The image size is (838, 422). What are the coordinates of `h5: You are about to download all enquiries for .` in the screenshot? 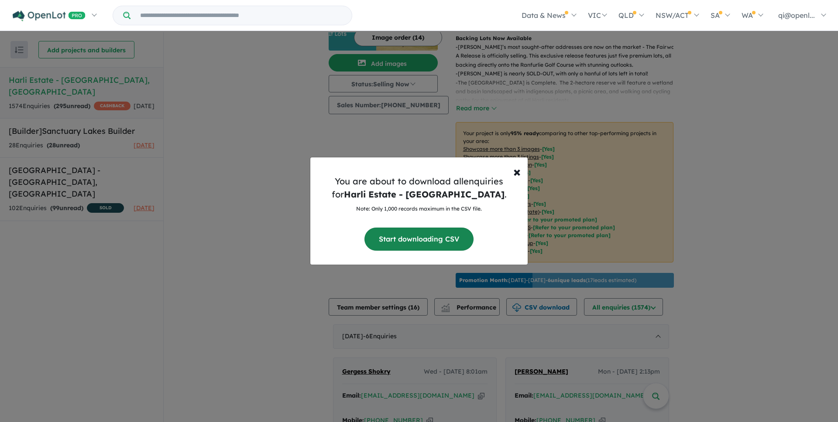 It's located at (419, 188).